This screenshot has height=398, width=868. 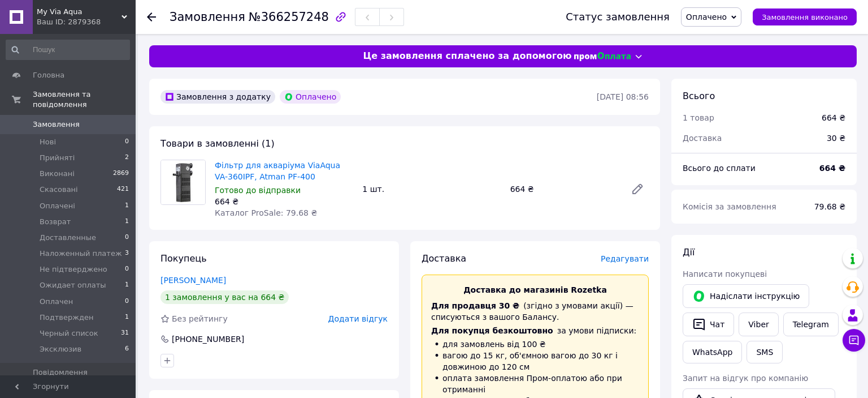 What do you see at coordinates (121, 174) in the screenshot?
I see `span: 2869` at bounding box center [121, 174].